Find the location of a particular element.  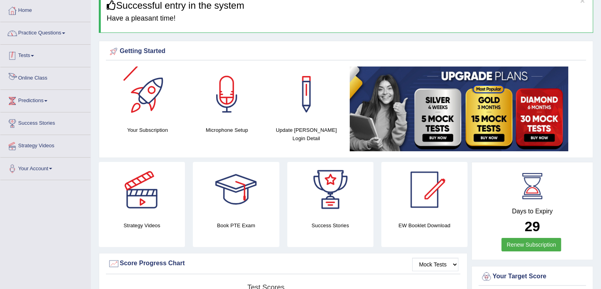

a: Practice Questions is located at coordinates (45, 32).